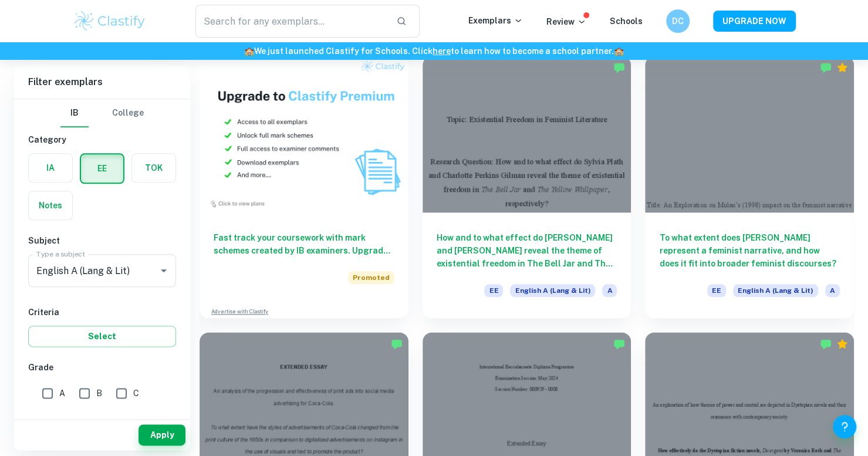  Describe the element at coordinates (441, 51) in the screenshot. I see `a: here` at that location.